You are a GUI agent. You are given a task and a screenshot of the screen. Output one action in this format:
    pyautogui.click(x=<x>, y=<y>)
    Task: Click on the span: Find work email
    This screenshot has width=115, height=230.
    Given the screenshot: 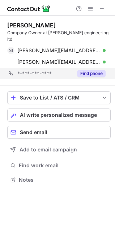 What is the action you would take?
    pyautogui.click(x=63, y=165)
    